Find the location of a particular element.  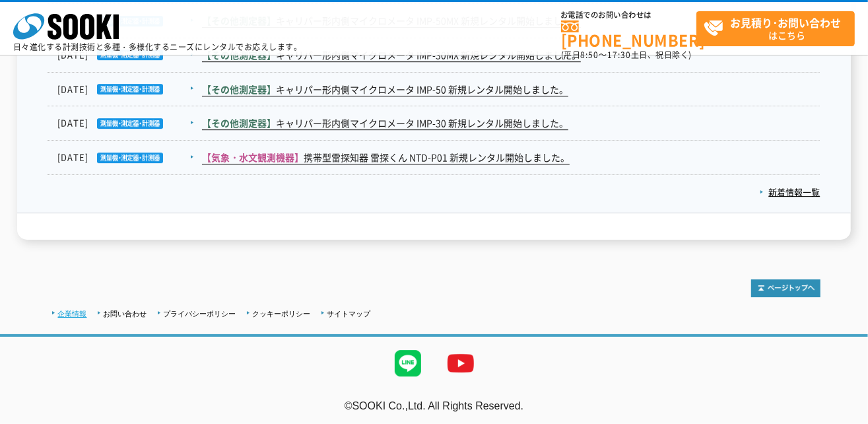

span: (平日 ～ 土日、祝日除く) is located at coordinates (626, 54).